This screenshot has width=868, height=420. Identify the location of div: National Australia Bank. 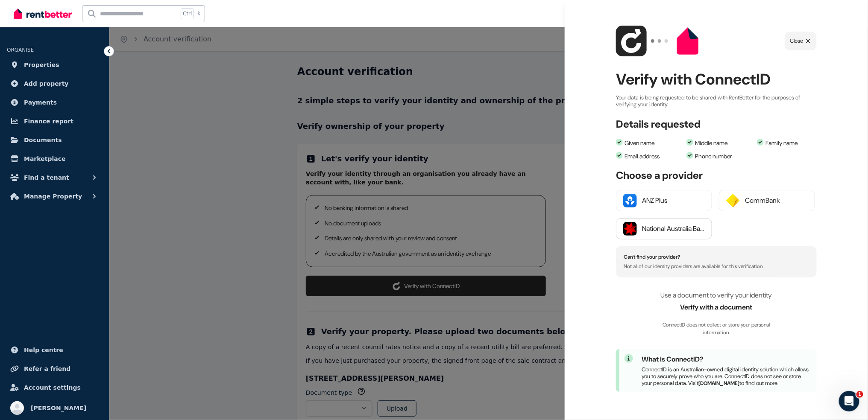
(673, 229).